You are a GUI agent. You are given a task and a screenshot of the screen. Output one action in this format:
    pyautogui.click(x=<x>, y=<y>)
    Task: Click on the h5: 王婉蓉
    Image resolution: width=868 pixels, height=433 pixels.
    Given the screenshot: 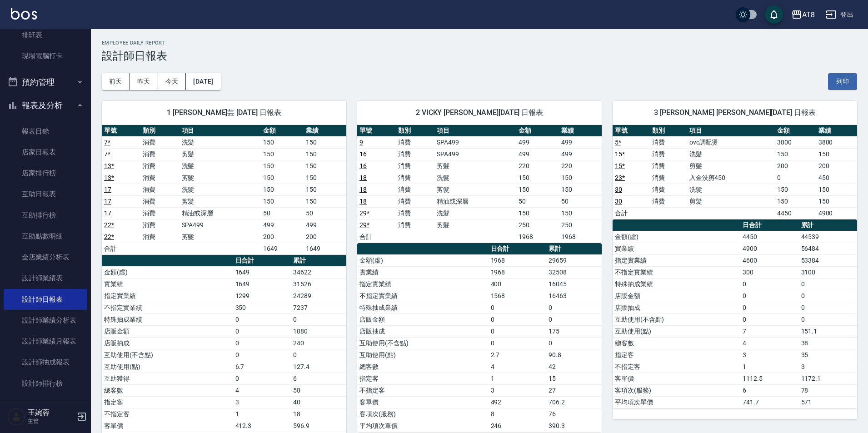 What is the action you would take?
    pyautogui.click(x=51, y=413)
    